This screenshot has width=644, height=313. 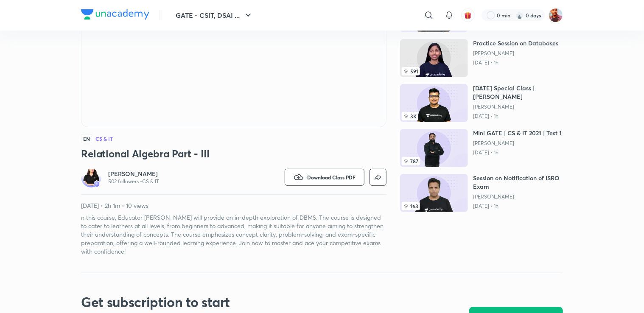 What do you see at coordinates (332, 178) in the screenshot?
I see `span: Download Class PDF` at bounding box center [332, 178].